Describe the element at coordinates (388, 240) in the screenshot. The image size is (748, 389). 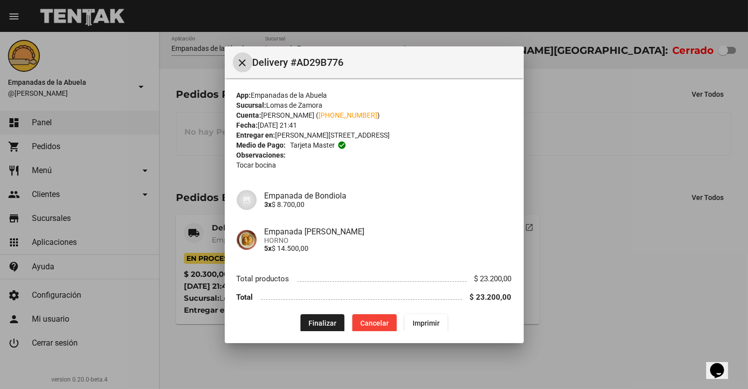
I see `span: HORNO` at that location.